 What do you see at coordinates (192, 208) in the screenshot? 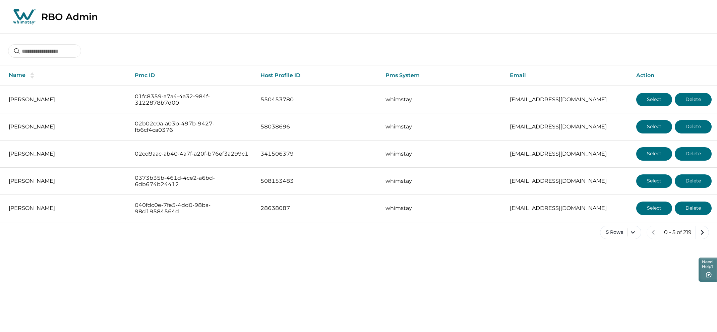
I see `p: 040fdc0e-7fe5-4dd0-98ba-98d19584564d` at bounding box center [192, 208].